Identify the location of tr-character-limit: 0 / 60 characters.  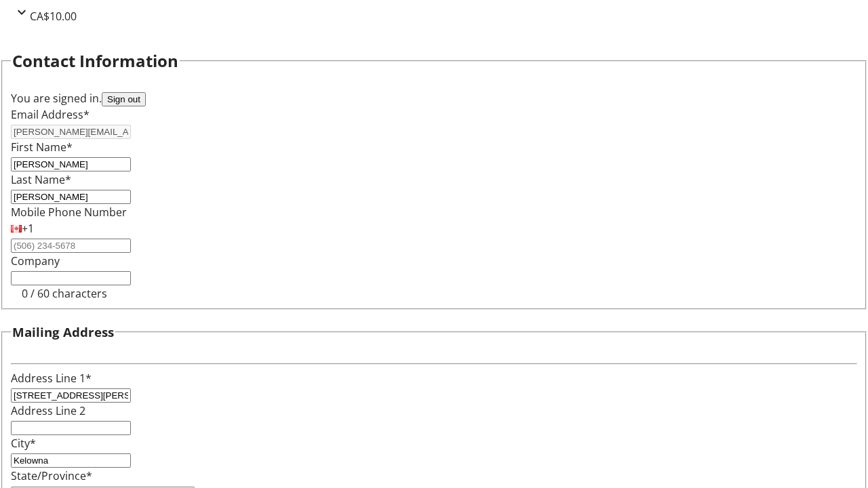
(65, 293).